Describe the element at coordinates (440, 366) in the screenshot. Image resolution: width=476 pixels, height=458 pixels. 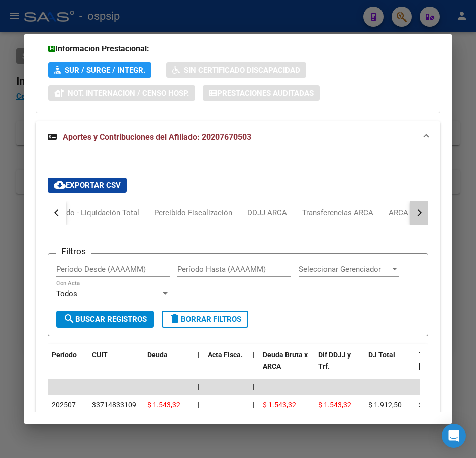
I see `datatable-header-cell: Tot. Trf. Bruto` at that location.